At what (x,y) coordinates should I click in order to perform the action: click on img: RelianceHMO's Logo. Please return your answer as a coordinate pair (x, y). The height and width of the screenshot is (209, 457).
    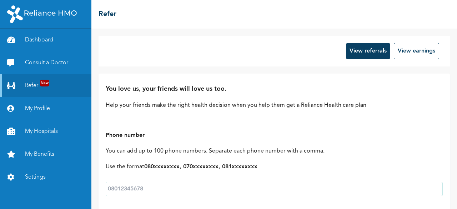
    Looking at the image, I should click on (42, 14).